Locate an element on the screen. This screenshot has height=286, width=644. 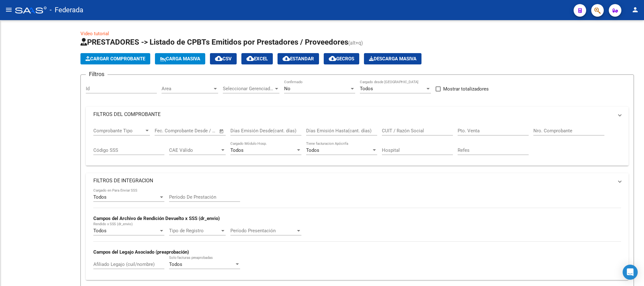
mat-expansion-panel-header: FILTROS DE INTEGRACION is located at coordinates (357, 181).